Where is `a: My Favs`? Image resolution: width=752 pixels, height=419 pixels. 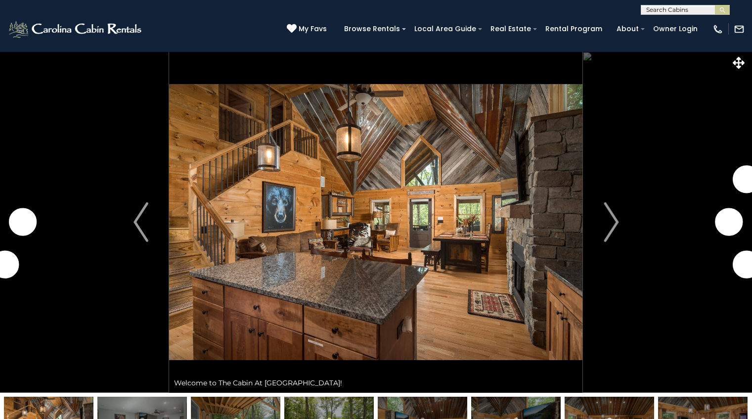
a: My Favs is located at coordinates (308, 29).